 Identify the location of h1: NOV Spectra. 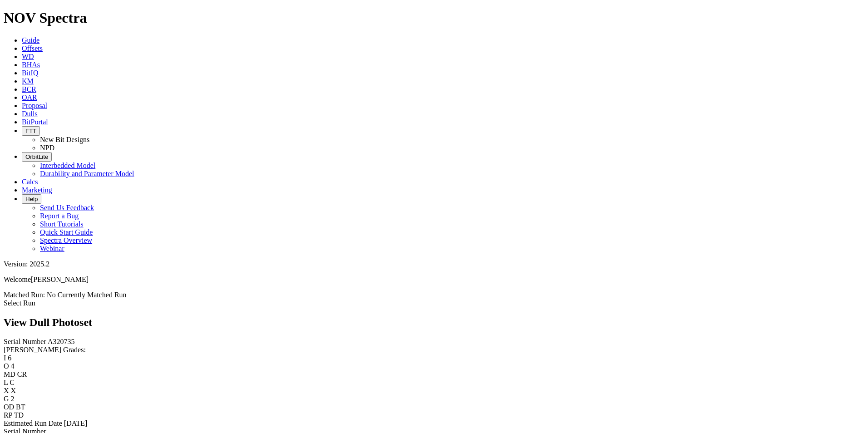
(434, 18).